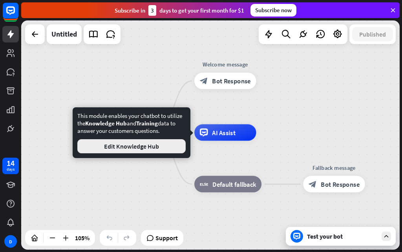  Describe the element at coordinates (234, 184) in the screenshot. I see `span: Default fallback` at that location.